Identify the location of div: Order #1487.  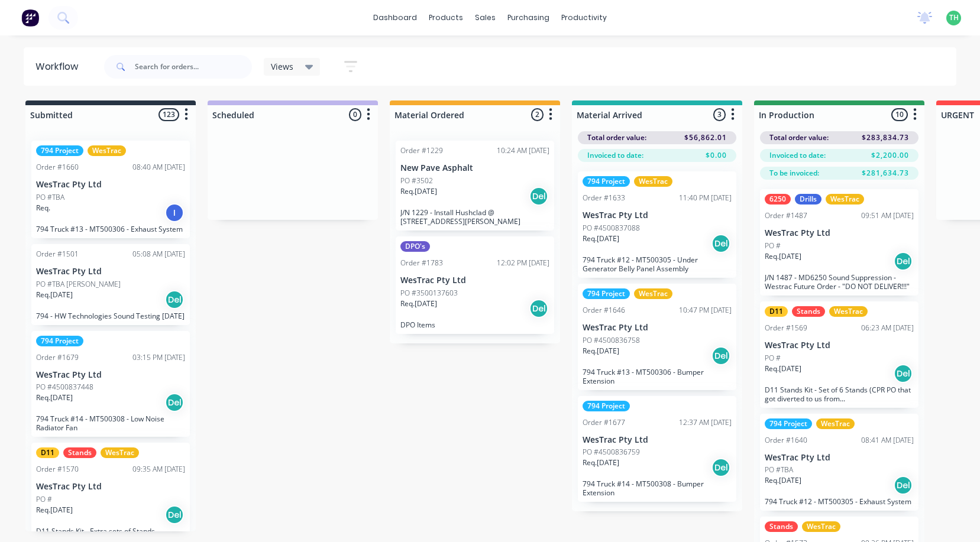
(786, 216).